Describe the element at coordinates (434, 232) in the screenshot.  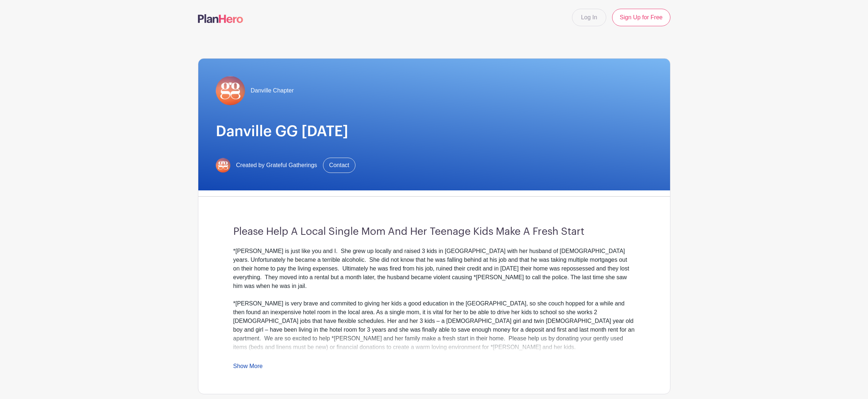
I see `h3: Please Help A Local Single Mom And Her Teenage Kids Make A Fresh Start` at that location.